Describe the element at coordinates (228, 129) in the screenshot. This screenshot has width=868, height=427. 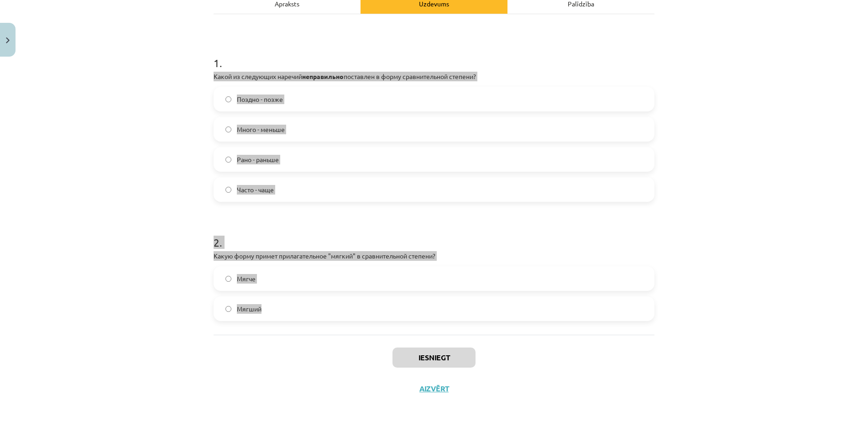
I see `input: Много - меньше` at that location.